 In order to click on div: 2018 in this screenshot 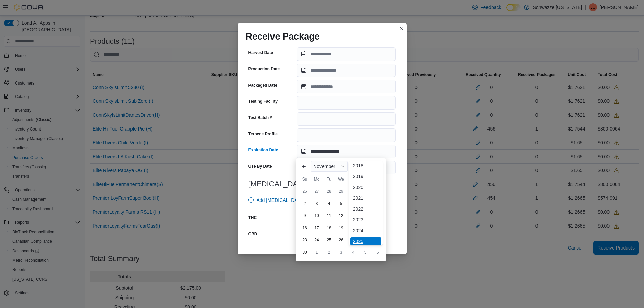, I will do `click(365, 165)`.